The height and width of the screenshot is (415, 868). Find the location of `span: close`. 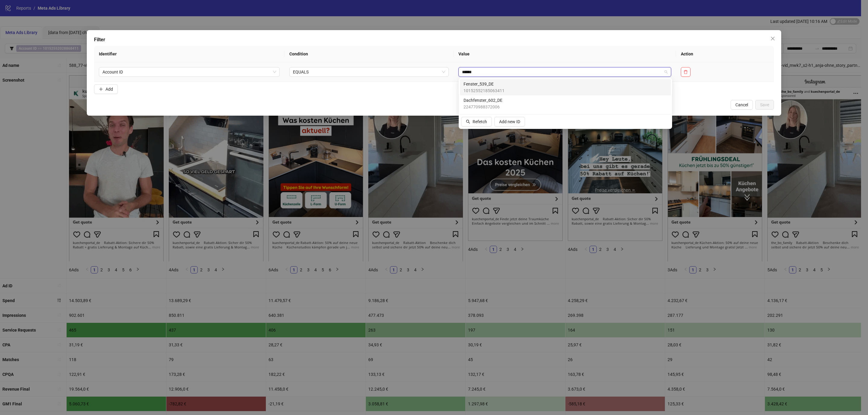

span: close is located at coordinates (772, 38).